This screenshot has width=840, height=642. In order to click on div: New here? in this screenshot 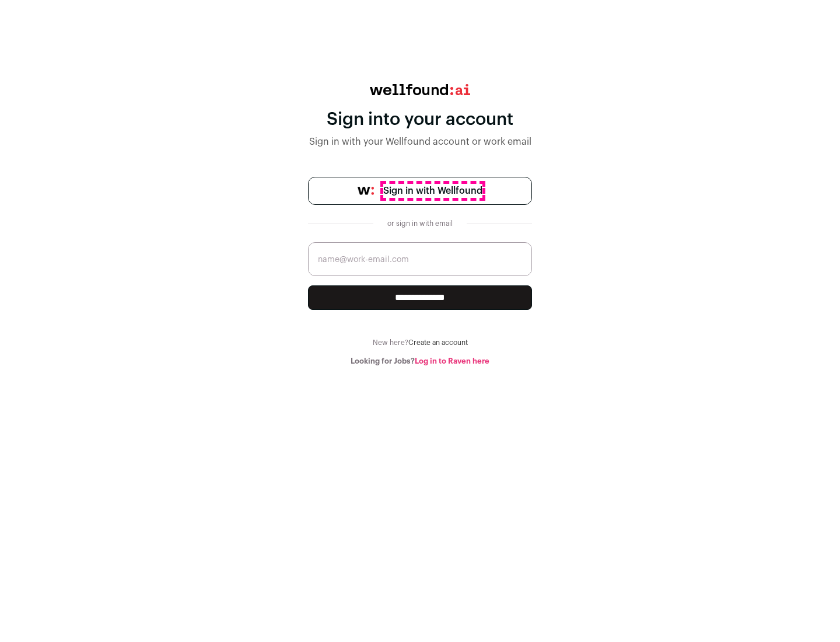, I will do `click(420, 342)`.